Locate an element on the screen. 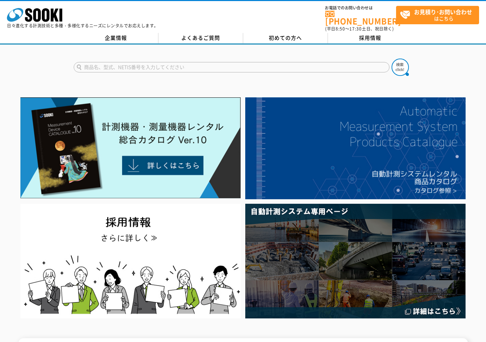 This screenshot has height=342, width=486. span: 17:30 is located at coordinates (356, 29).